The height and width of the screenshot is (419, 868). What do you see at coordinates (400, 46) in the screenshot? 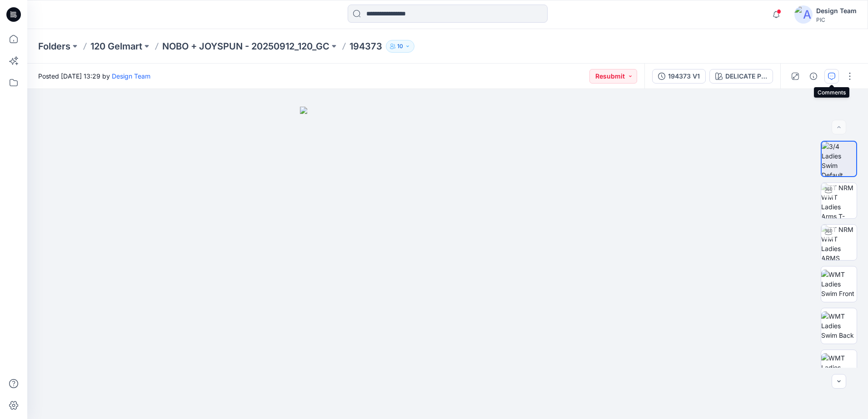
I see `p: 10` at bounding box center [400, 46].